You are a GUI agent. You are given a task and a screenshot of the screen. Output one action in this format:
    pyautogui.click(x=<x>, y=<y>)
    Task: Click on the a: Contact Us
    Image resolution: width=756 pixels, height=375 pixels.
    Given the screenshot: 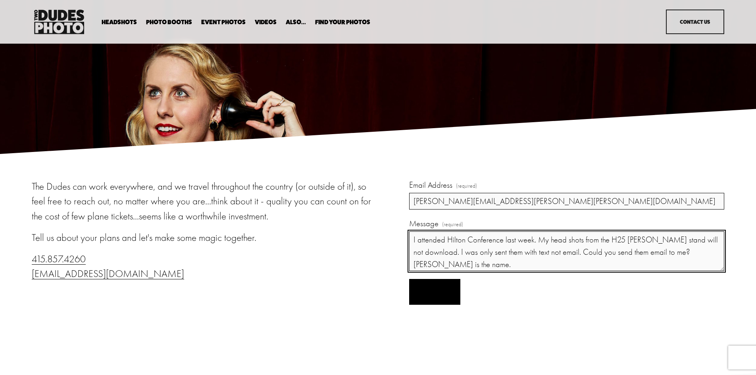 What is the action you would take?
    pyautogui.click(x=695, y=22)
    